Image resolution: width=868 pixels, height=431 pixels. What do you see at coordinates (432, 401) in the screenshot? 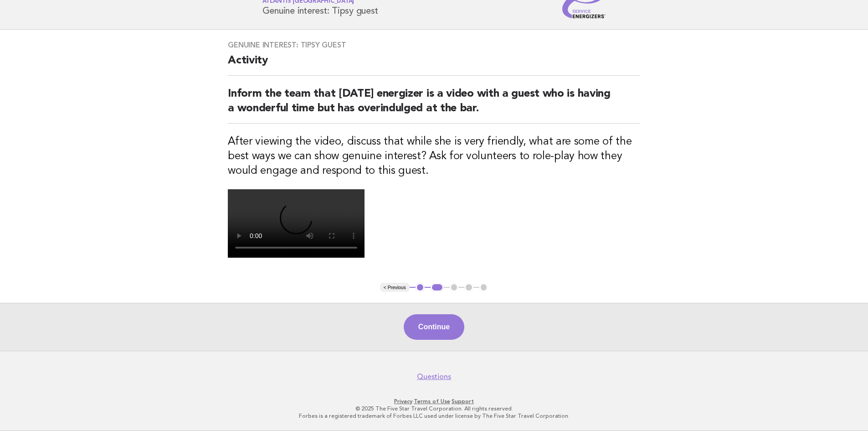
I see `a: Terms of Use` at bounding box center [432, 401].